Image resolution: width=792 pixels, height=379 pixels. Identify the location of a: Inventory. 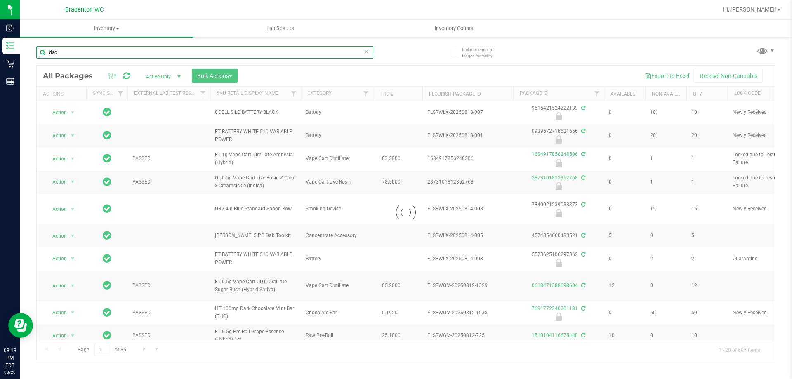
(106, 28).